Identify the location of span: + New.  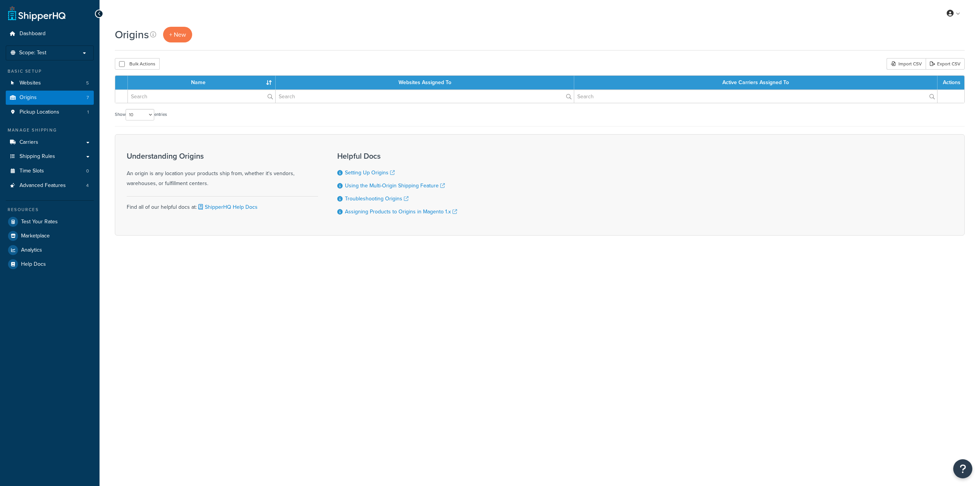
(177, 35).